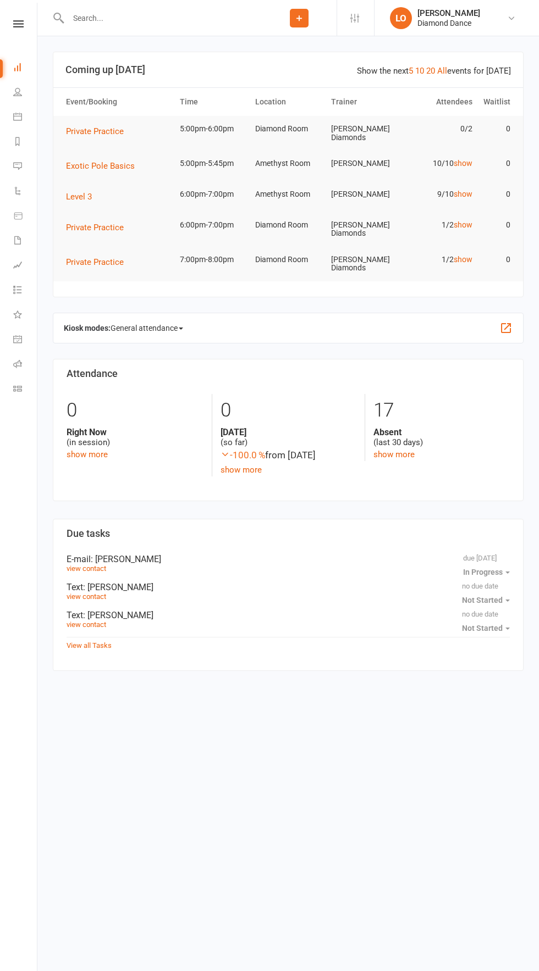 The width and height of the screenshot is (539, 971). Describe the element at coordinates (25, 68) in the screenshot. I see `a: Dashboard` at that location.